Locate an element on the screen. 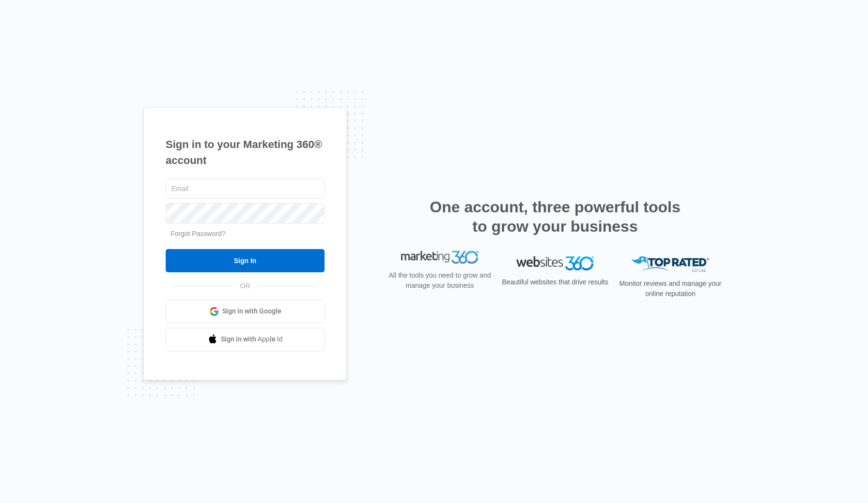 The width and height of the screenshot is (868, 503). a: Sign in with Apple Id is located at coordinates (245, 339).